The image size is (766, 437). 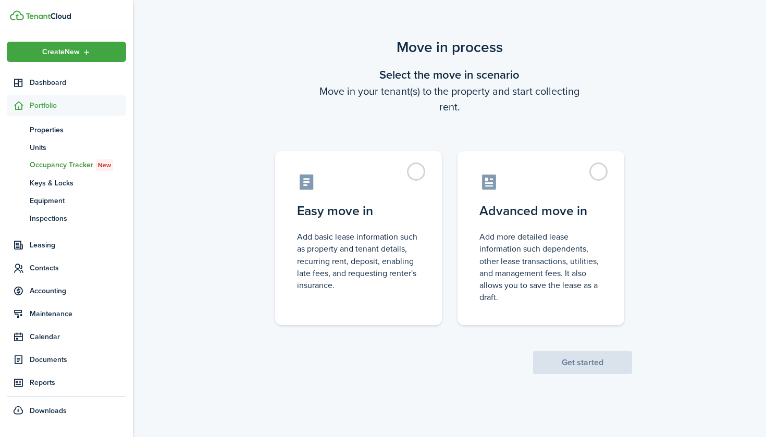 I want to click on span: Maintenance, so click(x=78, y=314).